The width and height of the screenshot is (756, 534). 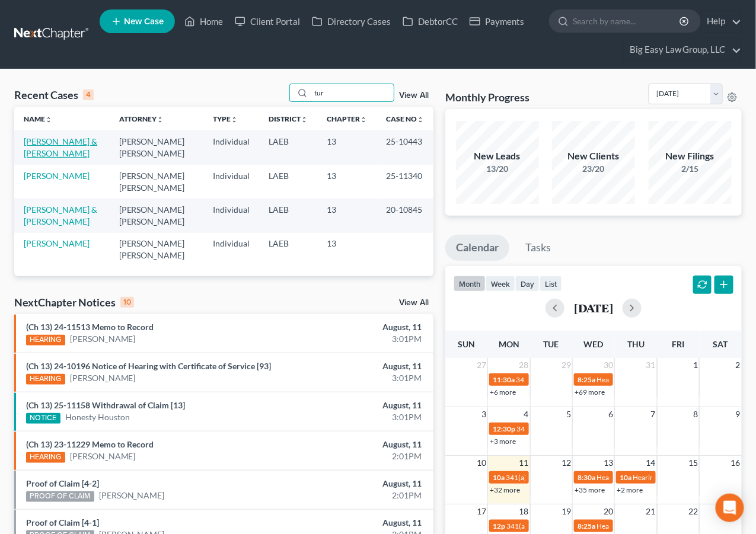 I want to click on button: day, so click(x=528, y=283).